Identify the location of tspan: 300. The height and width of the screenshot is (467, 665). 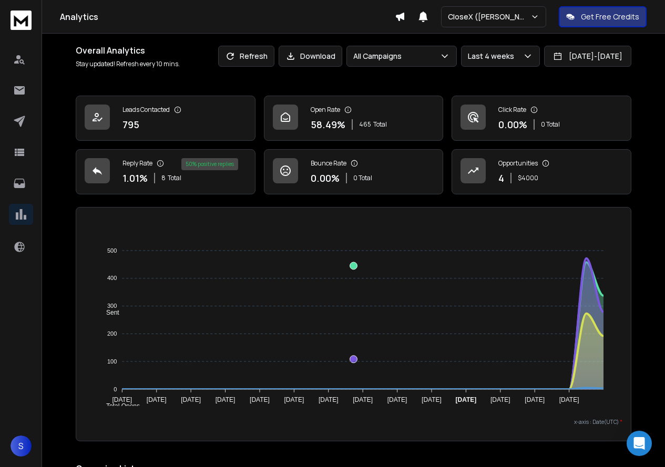
(112, 306).